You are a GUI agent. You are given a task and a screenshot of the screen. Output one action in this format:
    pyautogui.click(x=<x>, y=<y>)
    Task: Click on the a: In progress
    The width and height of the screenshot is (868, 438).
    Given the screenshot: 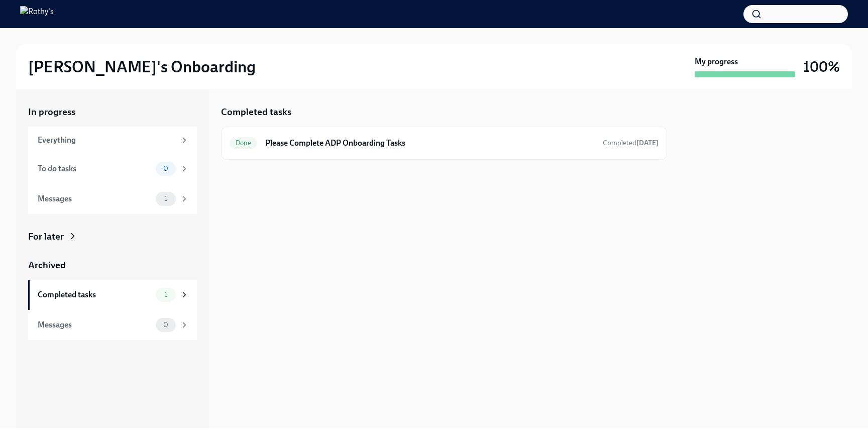 What is the action you would take?
    pyautogui.click(x=112, y=112)
    